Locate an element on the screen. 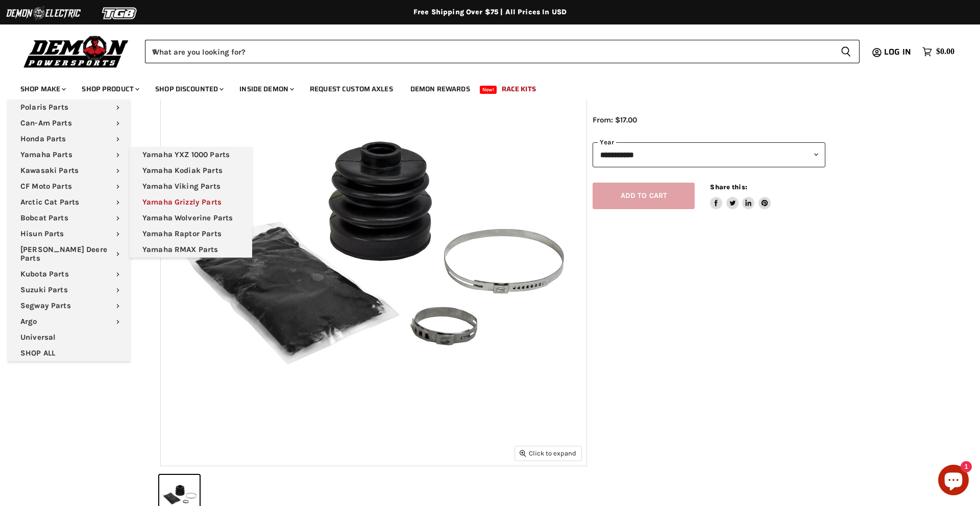 The width and height of the screenshot is (980, 506). span: $0.00 is located at coordinates (946, 52).